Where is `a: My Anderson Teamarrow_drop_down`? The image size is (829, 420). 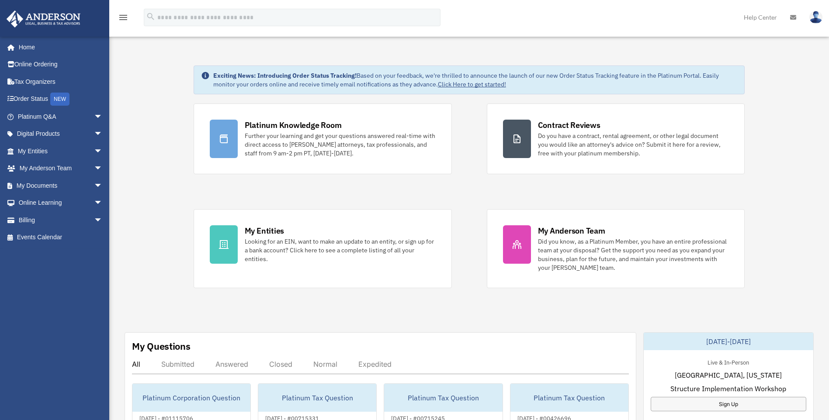 a: My Anderson Teamarrow_drop_down is located at coordinates (61, 169).